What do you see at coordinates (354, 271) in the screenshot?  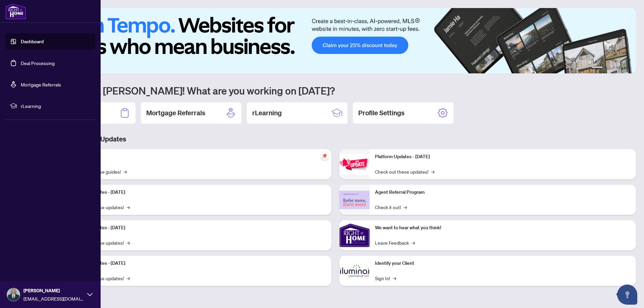 I see `img: Identify your Client` at bounding box center [354, 271].